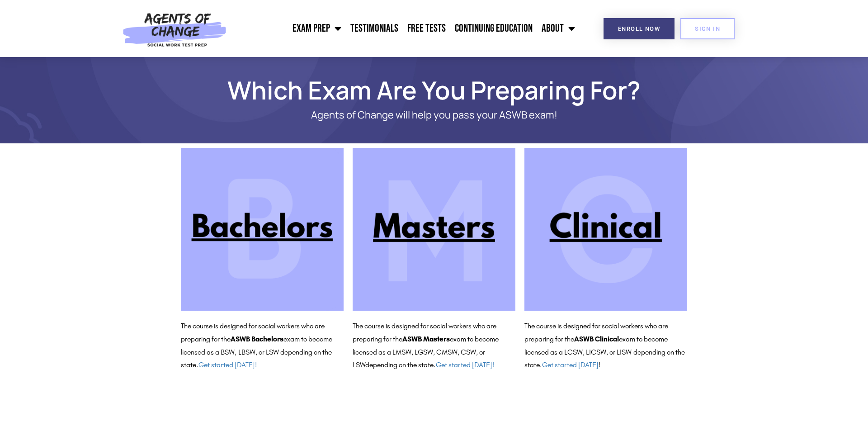  Describe the element at coordinates (257, 339) in the screenshot. I see `b: ASWB Bachelors` at that location.